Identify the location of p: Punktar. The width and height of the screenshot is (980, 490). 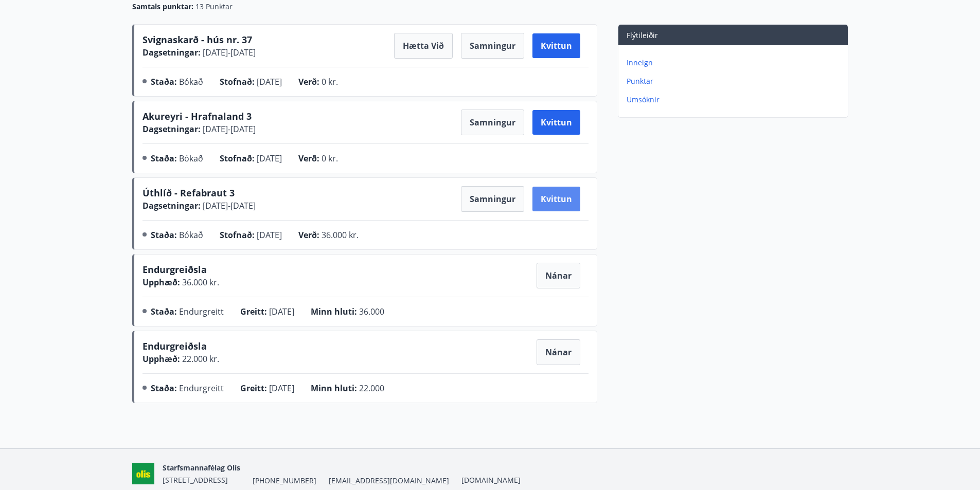
(735, 81).